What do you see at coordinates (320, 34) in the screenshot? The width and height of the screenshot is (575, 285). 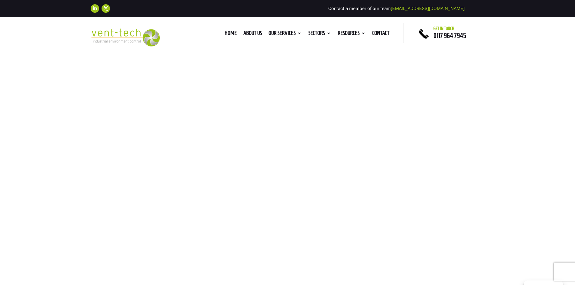 I see `a: Sectors` at bounding box center [320, 34].